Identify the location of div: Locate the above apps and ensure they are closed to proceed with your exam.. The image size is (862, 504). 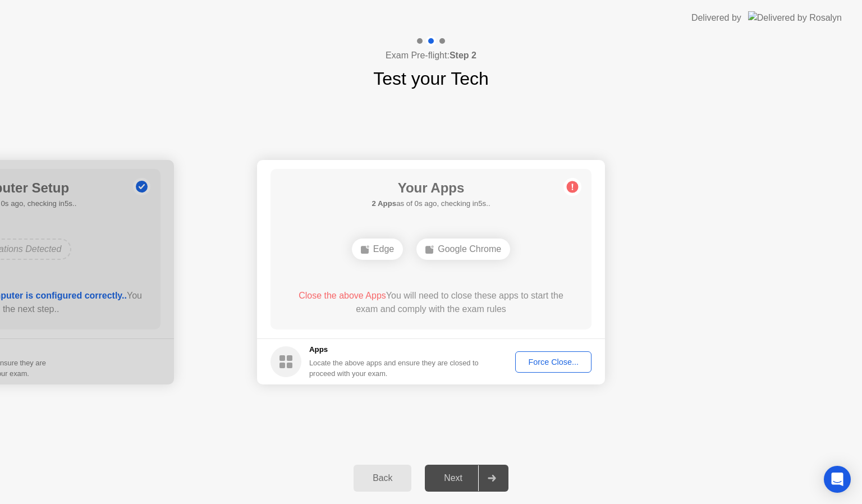
(394, 368).